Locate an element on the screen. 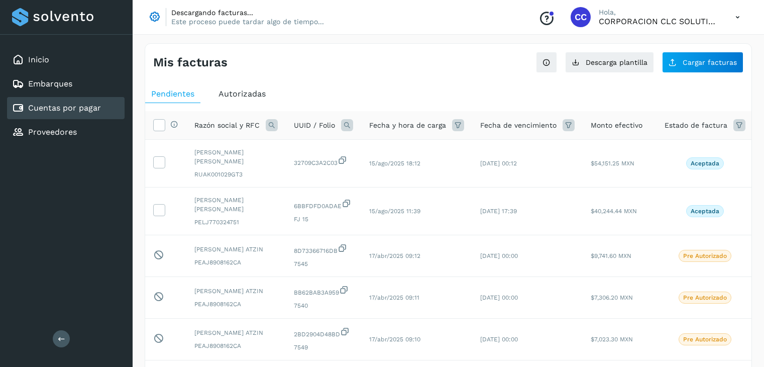  a: Inicio is located at coordinates (39, 59).